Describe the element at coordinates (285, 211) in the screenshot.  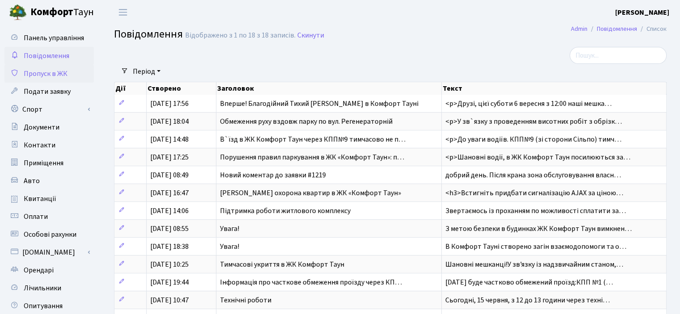
I see `span: Підтримка роботи житлового комплексу` at that location.